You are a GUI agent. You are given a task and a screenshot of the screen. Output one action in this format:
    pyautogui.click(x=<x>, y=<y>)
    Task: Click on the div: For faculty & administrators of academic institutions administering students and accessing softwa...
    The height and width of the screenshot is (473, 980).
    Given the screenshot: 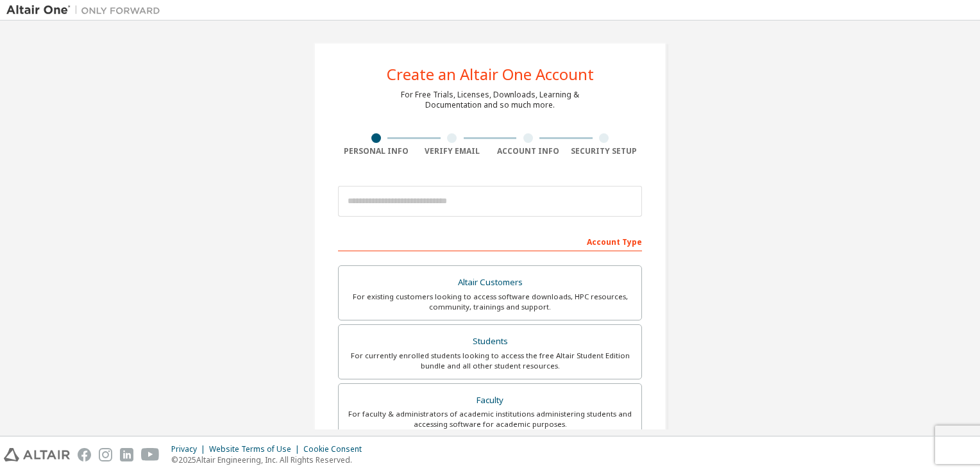 What is the action you would take?
    pyautogui.click(x=490, y=419)
    